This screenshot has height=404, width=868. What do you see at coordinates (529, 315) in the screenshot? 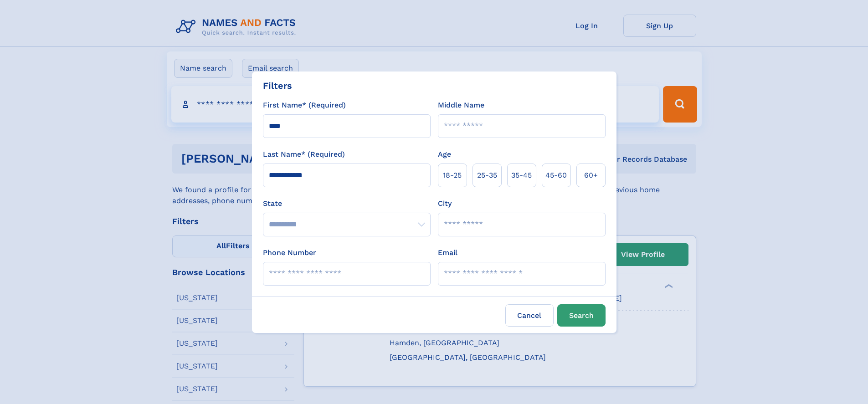
I see `label: Cancel` at bounding box center [529, 315].